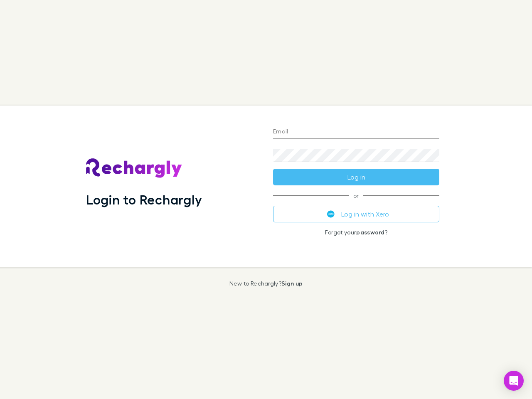  Describe the element at coordinates (357, 232) in the screenshot. I see `p: Forgot your ?` at that location.